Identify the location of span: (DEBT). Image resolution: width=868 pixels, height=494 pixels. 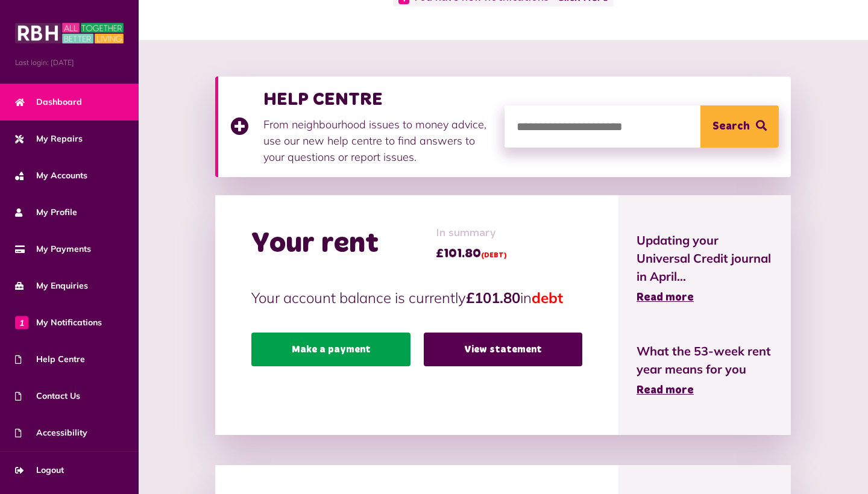
(494, 255).